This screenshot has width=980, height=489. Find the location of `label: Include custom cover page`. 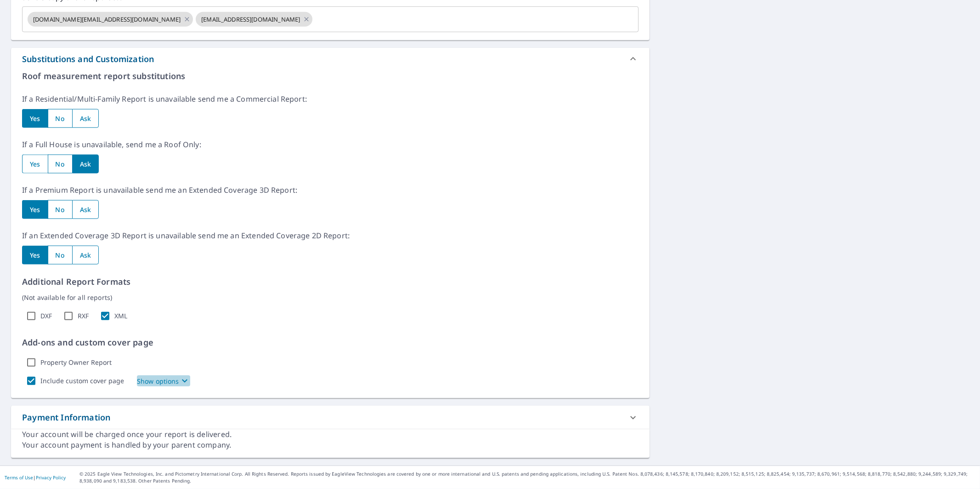

label: Include custom cover page is located at coordinates (82, 381).